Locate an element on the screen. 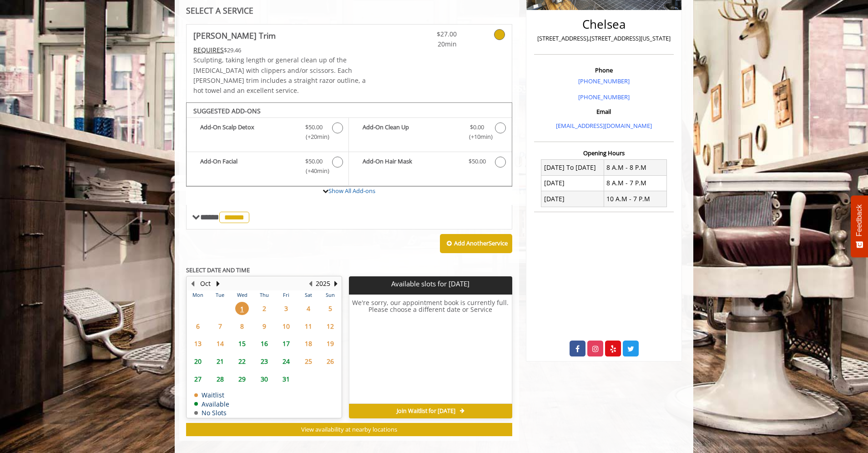 Image resolution: width=868 pixels, height=453 pixels. td: 8 A.M - 7 P.M is located at coordinates (635, 183).